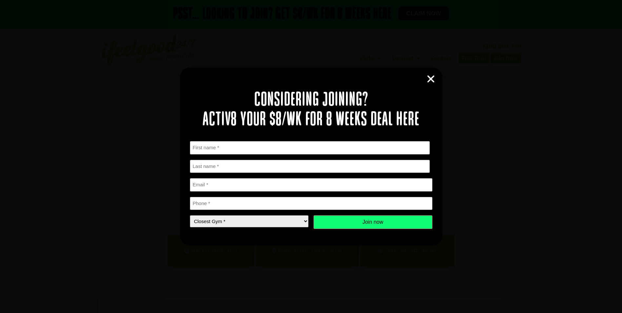  I want to click on input: Join now, so click(373, 222).